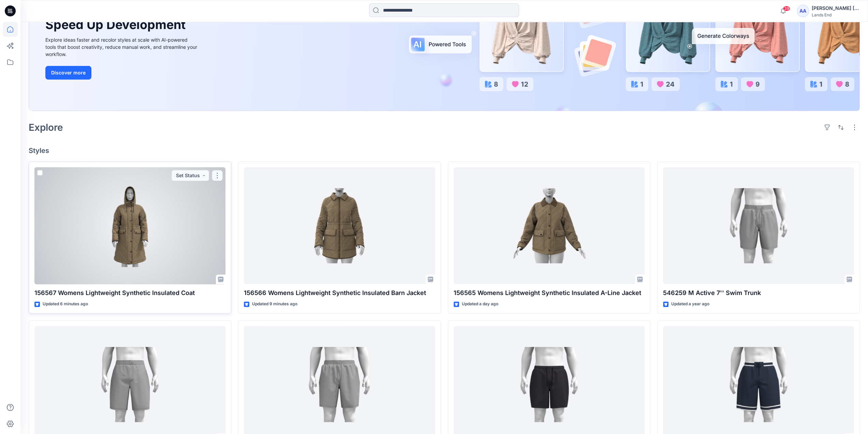  I want to click on p: Updated a day ago, so click(480, 304).